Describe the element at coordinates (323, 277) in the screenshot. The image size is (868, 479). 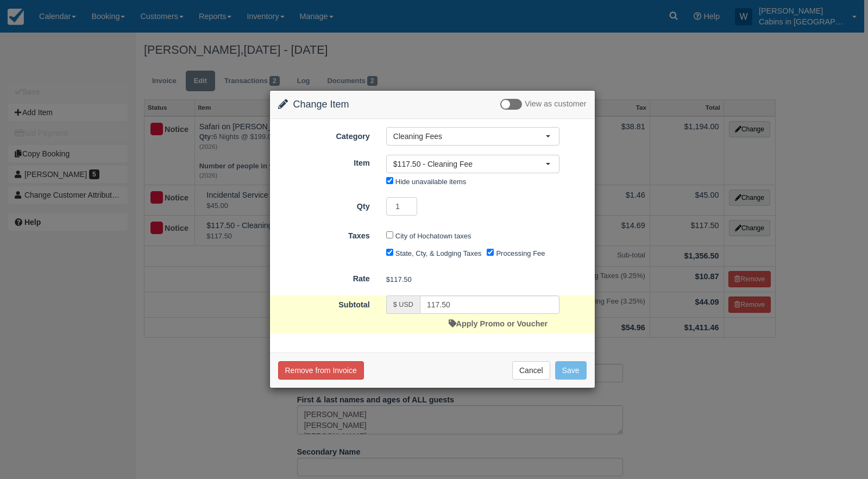
I see `label: Rate` at that location.